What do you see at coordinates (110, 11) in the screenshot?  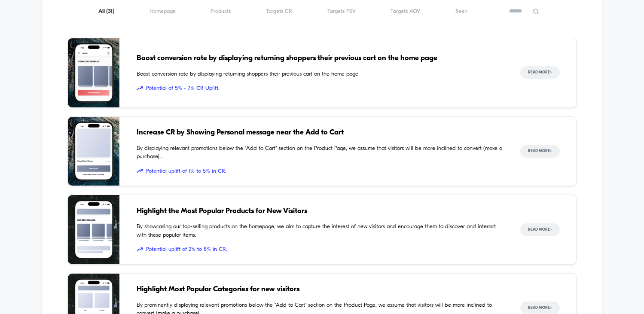 I see `span: ( 31 )` at bounding box center [110, 11].